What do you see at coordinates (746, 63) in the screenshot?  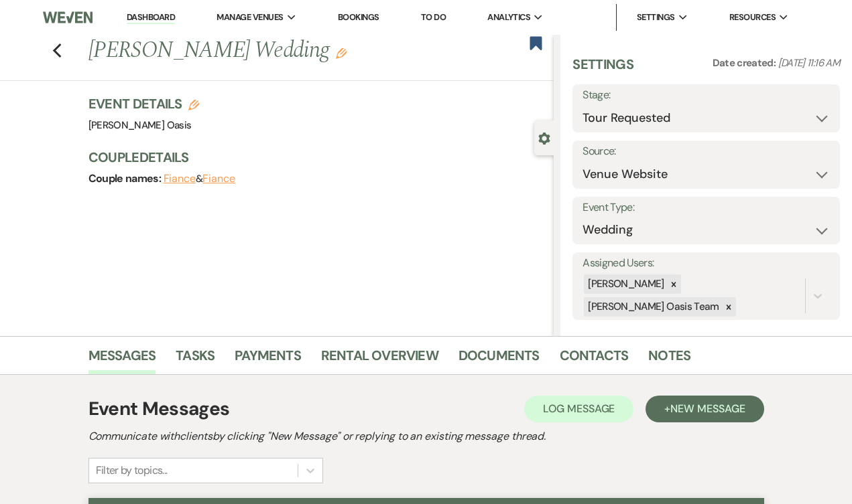 I see `span: Date created:` at bounding box center [746, 63].